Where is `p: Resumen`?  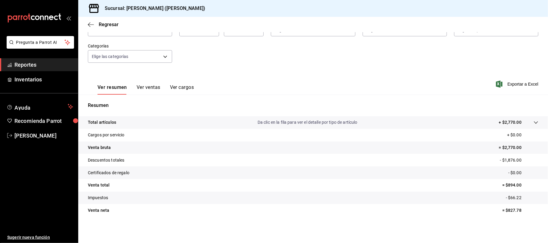 p: Resumen is located at coordinates (313, 106).